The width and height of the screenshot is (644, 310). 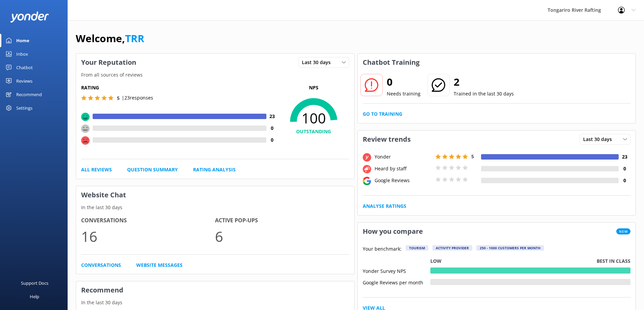 What do you see at coordinates (101, 265) in the screenshot?
I see `a: Conversations` at bounding box center [101, 265].